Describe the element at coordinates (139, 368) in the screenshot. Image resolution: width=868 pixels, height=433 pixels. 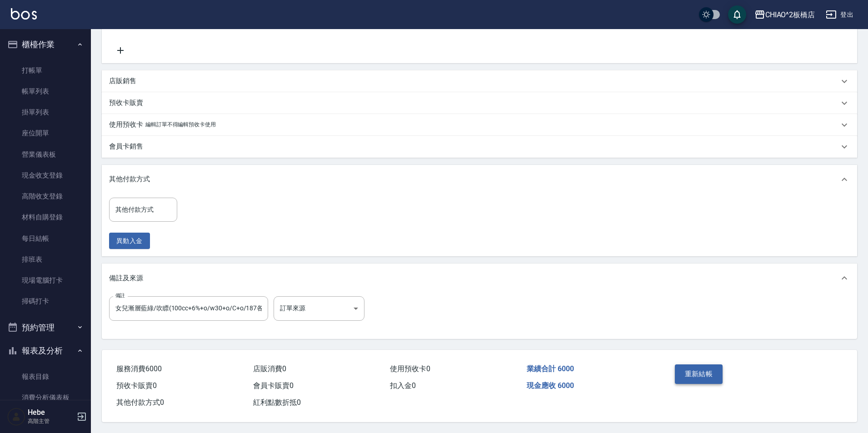
I see `span: 服務消費 6000` at that location.